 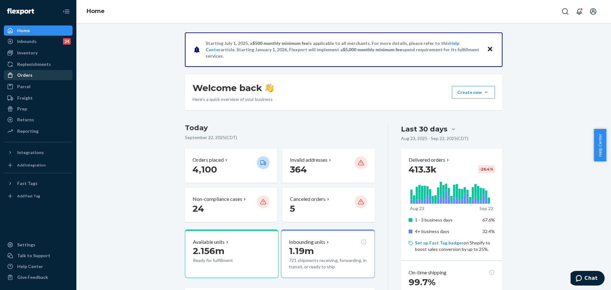 What do you see at coordinates (27, 53) in the screenshot?
I see `div: Inventory` at bounding box center [27, 53].